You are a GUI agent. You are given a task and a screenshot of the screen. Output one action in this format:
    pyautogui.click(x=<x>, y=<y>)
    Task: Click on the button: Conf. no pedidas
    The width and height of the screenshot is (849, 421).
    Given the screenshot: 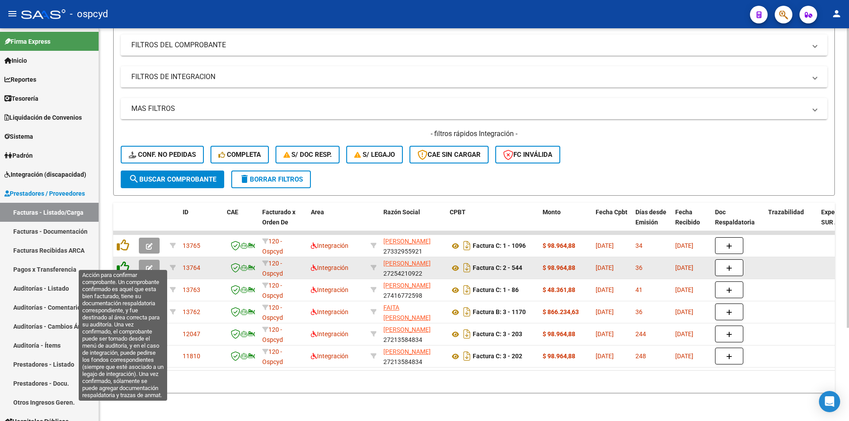 What is the action you would take?
    pyautogui.click(x=162, y=155)
    